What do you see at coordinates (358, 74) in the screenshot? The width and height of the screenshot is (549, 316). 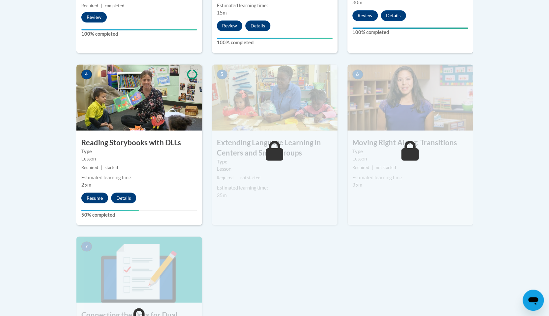 I see `span: 6` at bounding box center [358, 74].